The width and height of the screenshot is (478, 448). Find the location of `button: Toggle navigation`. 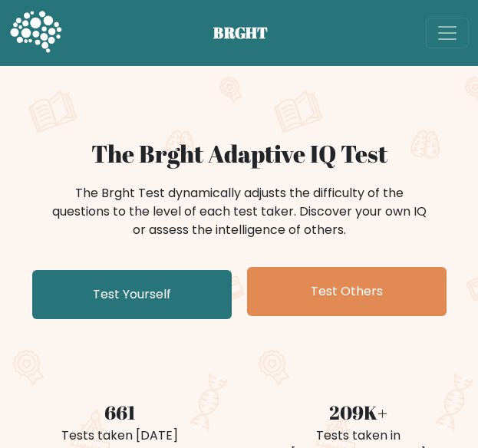

button: Toggle navigation is located at coordinates (447, 33).